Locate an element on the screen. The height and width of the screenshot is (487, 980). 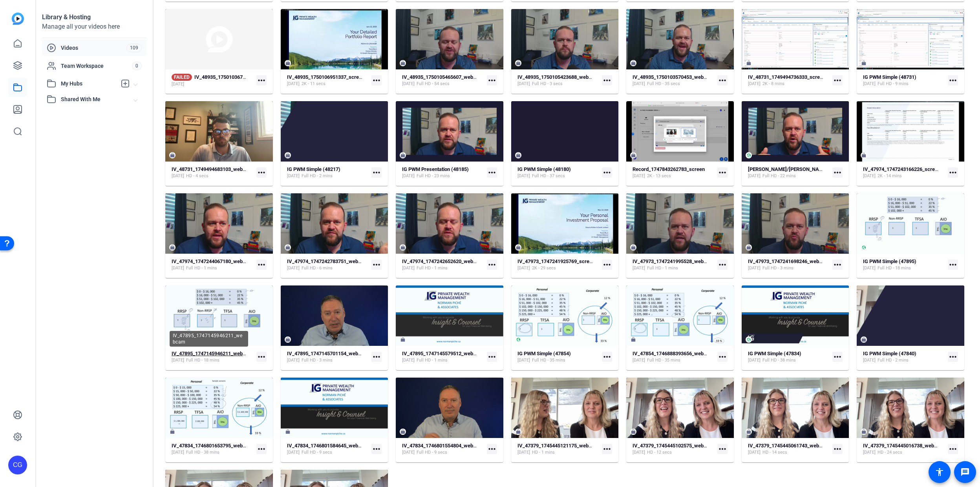
span: Full HD - 6 mins is located at coordinates (317, 268).